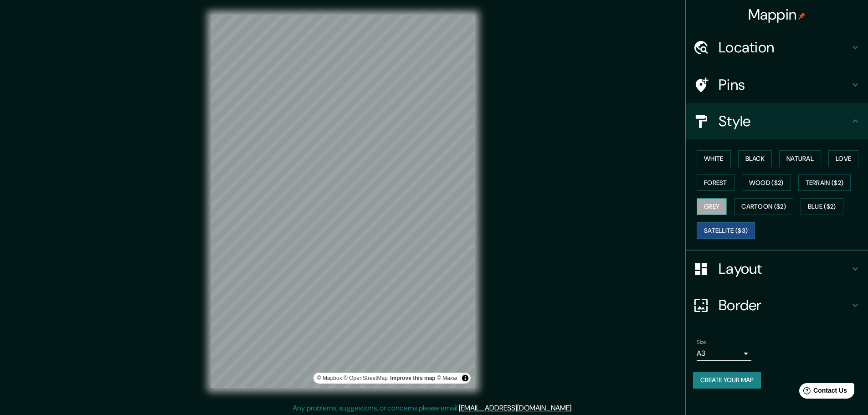  What do you see at coordinates (777, 85) in the screenshot?
I see `div: Pins` at bounding box center [777, 85].